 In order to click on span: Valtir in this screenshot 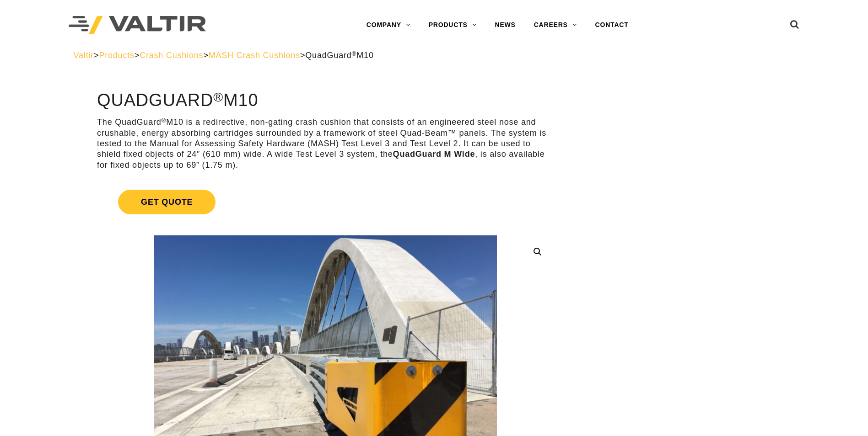, I will do `click(84, 55)`.